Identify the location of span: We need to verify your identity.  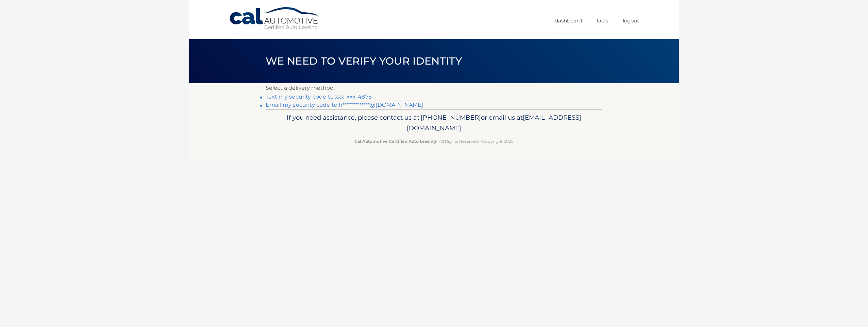
(364, 61).